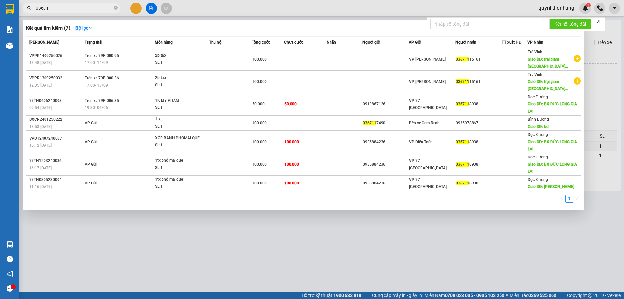 The image size is (624, 299). I want to click on li: Next Page, so click(578, 199).